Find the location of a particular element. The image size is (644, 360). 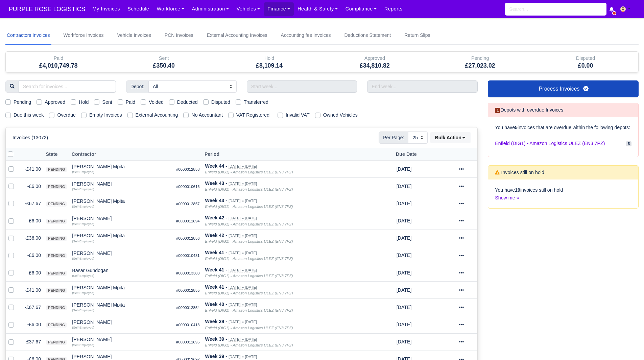

td: -£41.00 is located at coordinates (31, 169).